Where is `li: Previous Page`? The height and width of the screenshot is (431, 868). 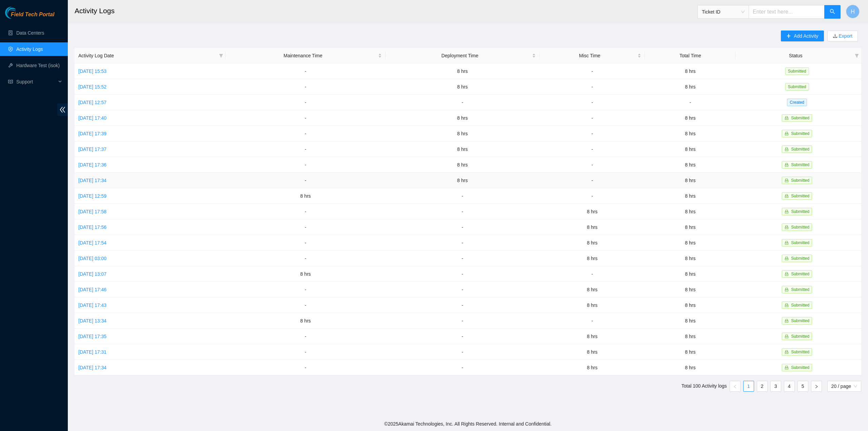 li: Previous Page is located at coordinates (735, 387).